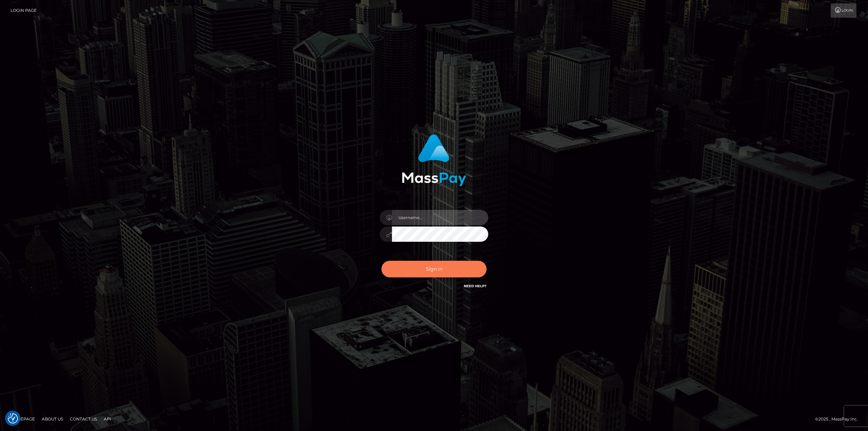  I want to click on a: API, so click(107, 419).